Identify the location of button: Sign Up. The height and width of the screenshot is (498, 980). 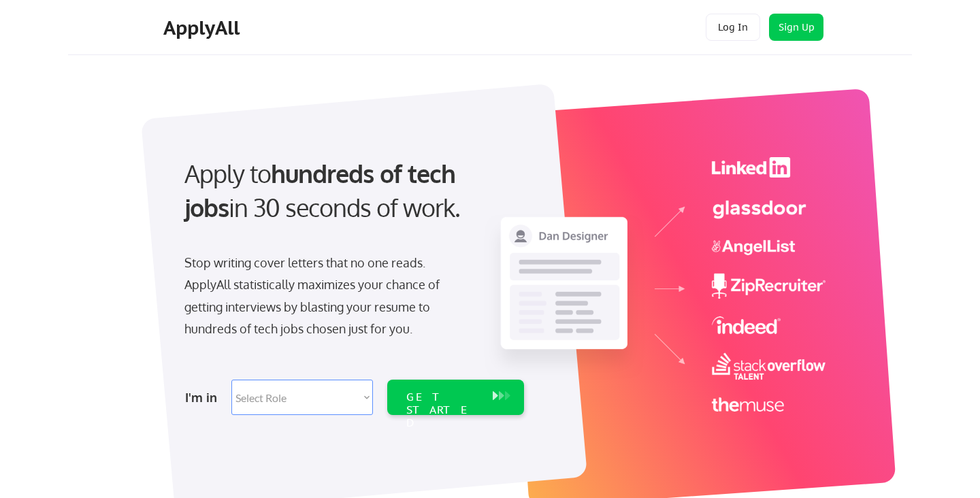
(797, 27).